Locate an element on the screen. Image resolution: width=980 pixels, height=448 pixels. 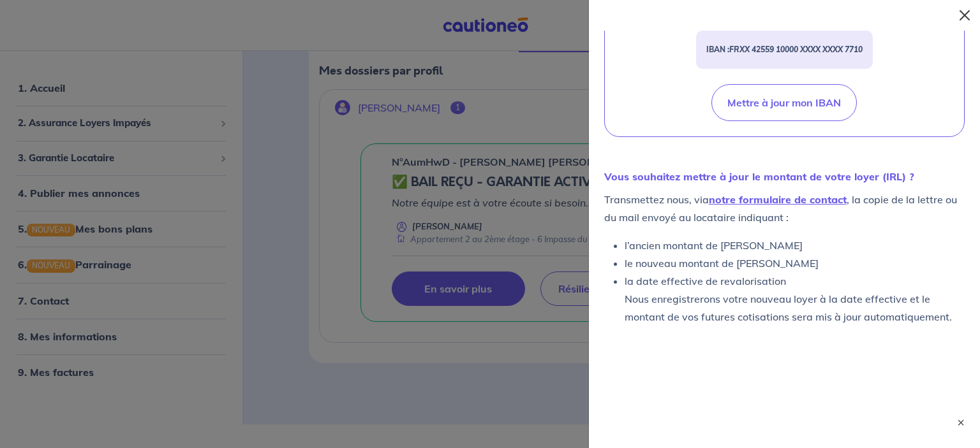
a: notre formulaire de contact is located at coordinates (778, 199).